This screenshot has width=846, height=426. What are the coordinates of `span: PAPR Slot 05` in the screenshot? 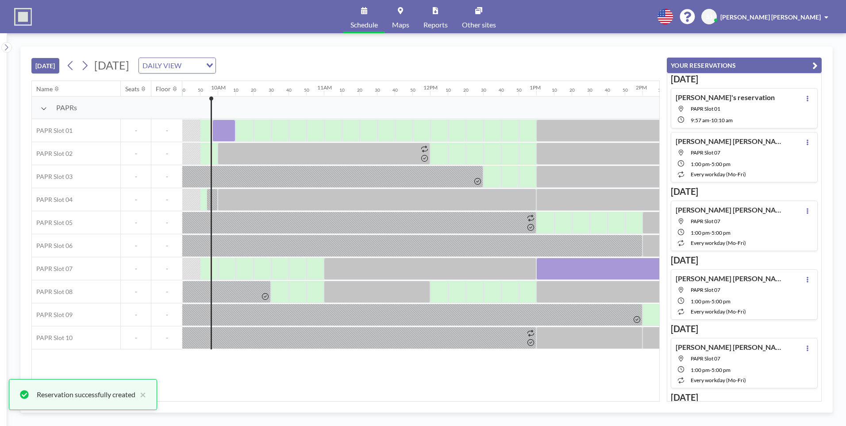 It's located at (52, 223).